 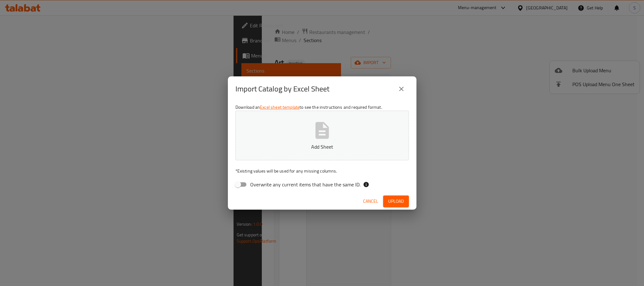 What do you see at coordinates (371, 202) in the screenshot?
I see `span: Cancel` at bounding box center [371, 202].